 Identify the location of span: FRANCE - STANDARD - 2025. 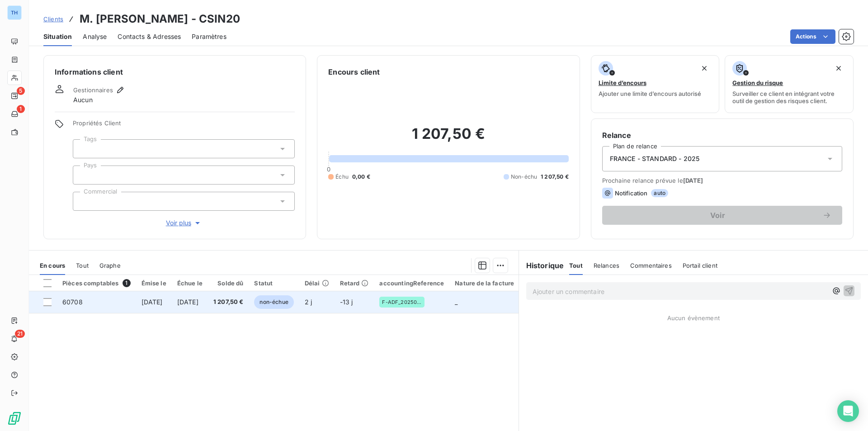
(655, 159).